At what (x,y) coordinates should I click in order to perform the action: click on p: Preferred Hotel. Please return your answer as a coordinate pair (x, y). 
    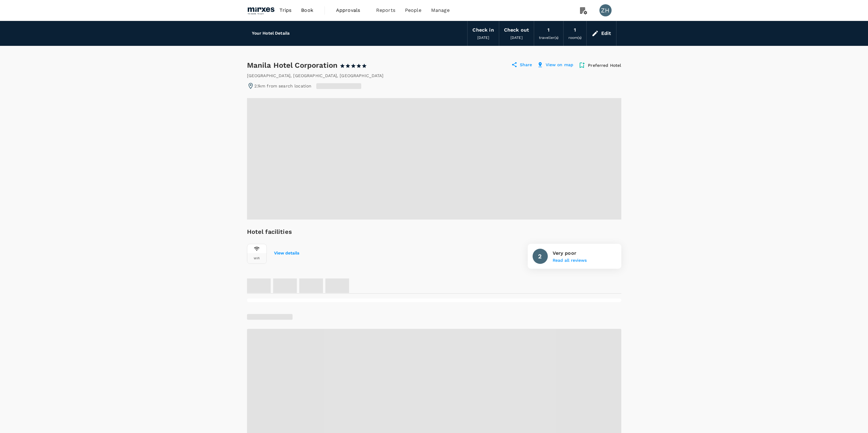
    Looking at the image, I should click on (604, 65).